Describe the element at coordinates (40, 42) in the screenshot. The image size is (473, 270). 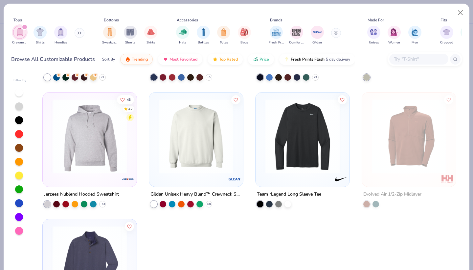
I see `span: Shirts` at that location.